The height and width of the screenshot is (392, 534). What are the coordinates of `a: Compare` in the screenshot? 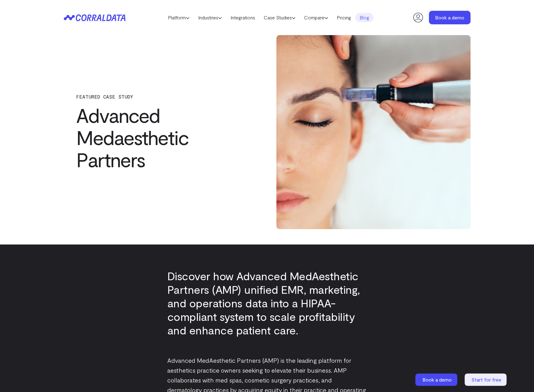 It's located at (316, 18).